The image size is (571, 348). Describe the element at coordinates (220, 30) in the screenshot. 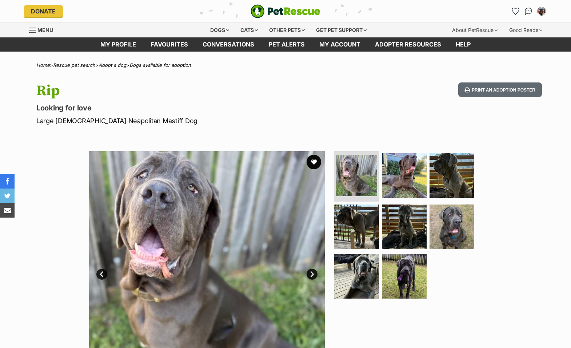

I see `div: Dogs` at that location.